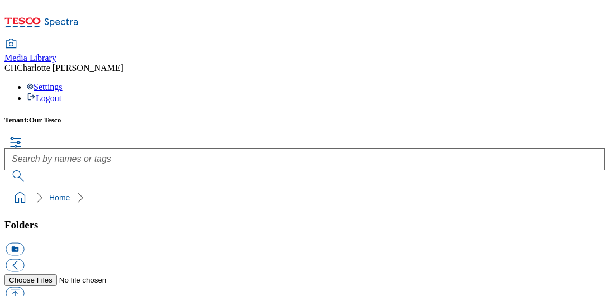  Describe the element at coordinates (304, 159) in the screenshot. I see `input: Search by names or tags` at that location.